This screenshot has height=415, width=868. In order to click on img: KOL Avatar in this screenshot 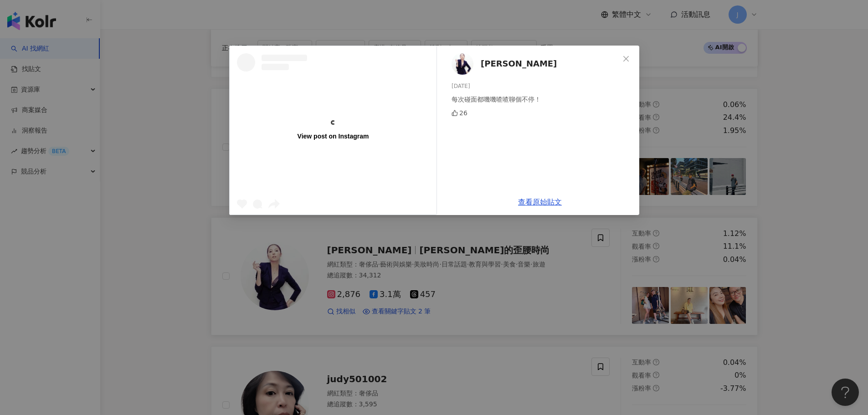, I will do `click(463, 64)`.